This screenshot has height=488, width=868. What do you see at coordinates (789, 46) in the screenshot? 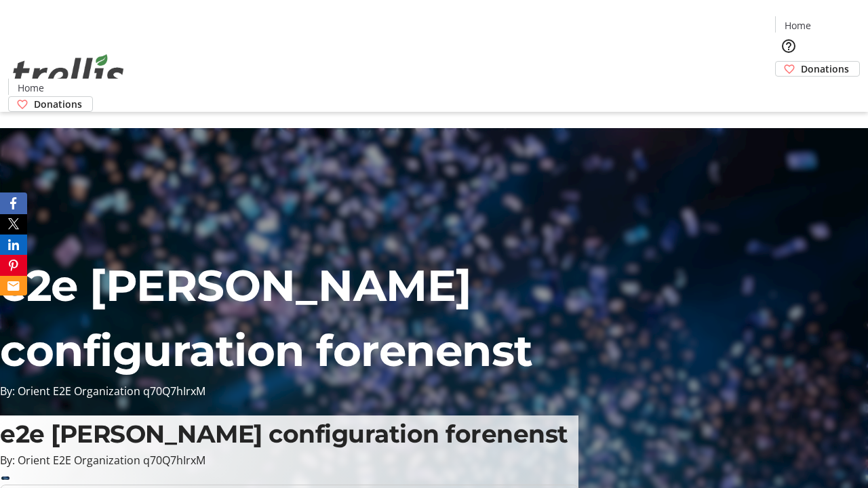
I see `button: Help` at bounding box center [789, 46].